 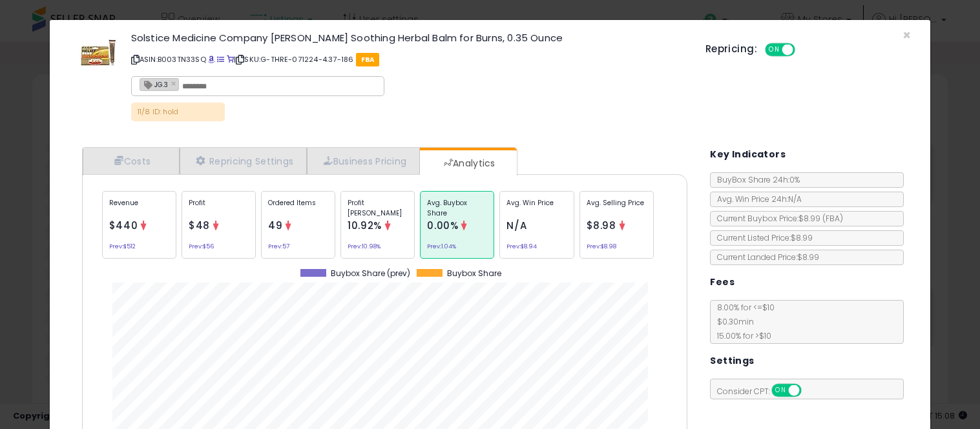 What do you see at coordinates (153, 84) in the screenshot?
I see `span: JG.3` at bounding box center [153, 84].